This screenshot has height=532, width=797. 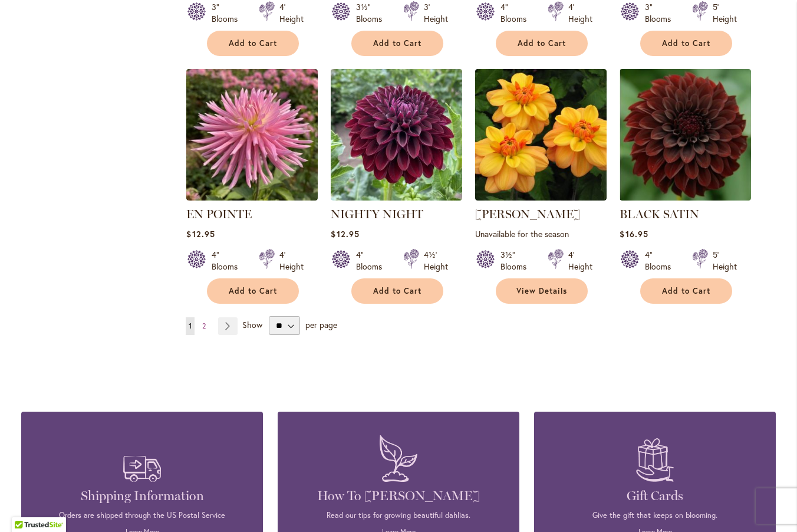 What do you see at coordinates (435, 13) in the screenshot?
I see `div: 3' Height` at bounding box center [435, 13].